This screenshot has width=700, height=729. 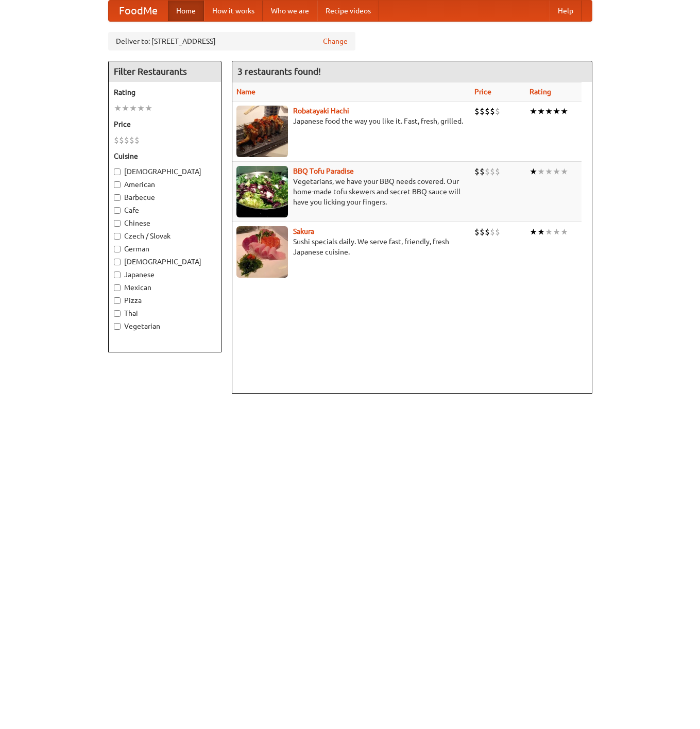 I want to click on label: Cafe, so click(x=164, y=210).